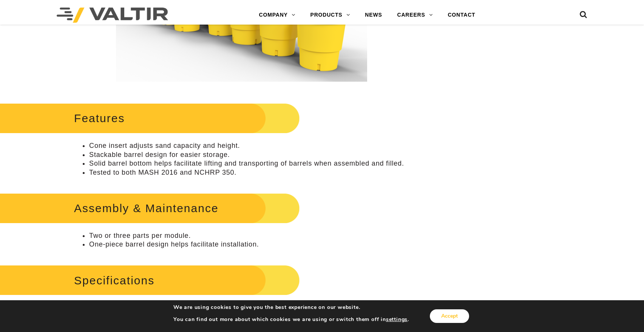  I want to click on li: One-piece barrel design helps facilitate installation., so click(249, 244).